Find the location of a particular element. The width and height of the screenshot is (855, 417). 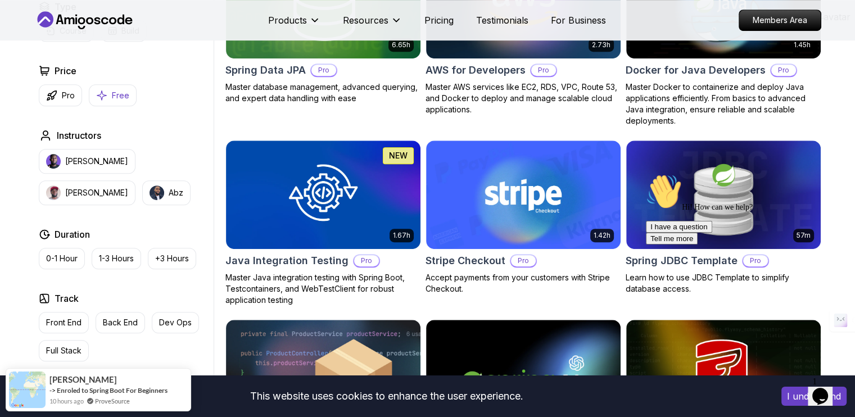

p: 0-1 Hour is located at coordinates (62, 259).